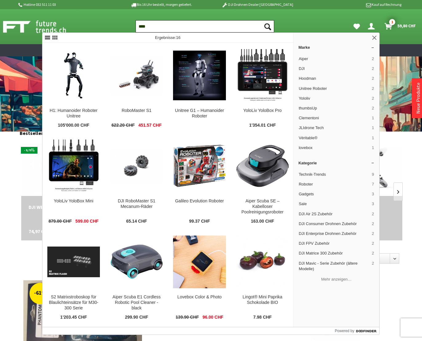 Image resolution: width=422 pixels, height=341 pixels. What do you see at coordinates (334, 118) in the screenshot?
I see `span: Clementoni` at bounding box center [334, 118].